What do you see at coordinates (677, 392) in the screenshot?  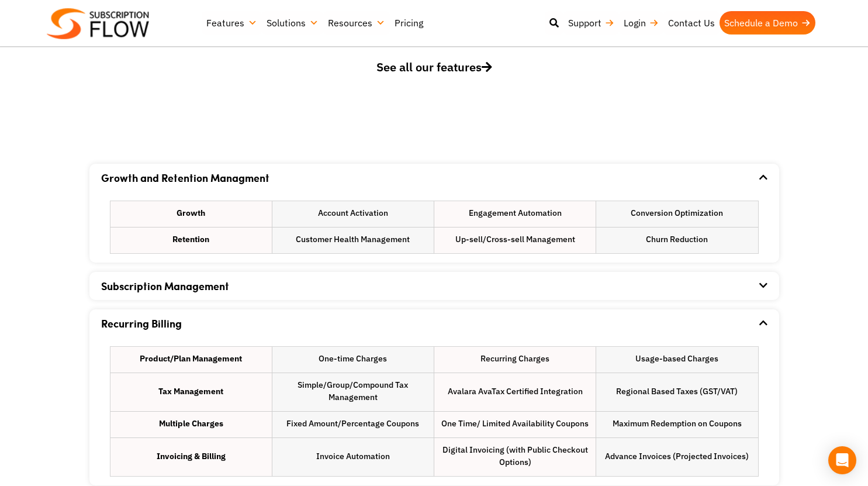 I see `li: Regional Based Taxes (GST/VAT)` at bounding box center [677, 392].